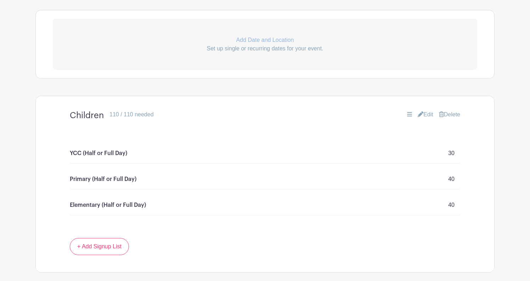 This screenshot has width=530, height=281. Describe the element at coordinates (425, 114) in the screenshot. I see `a: Edit` at that location.